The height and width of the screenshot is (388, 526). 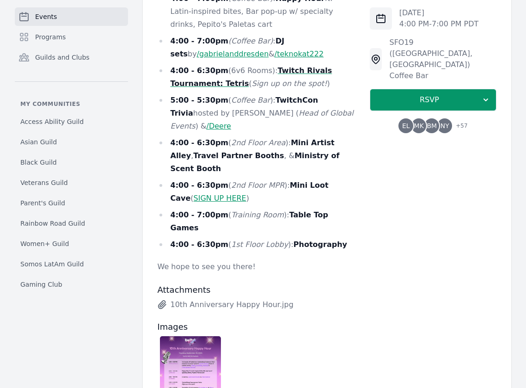 I want to click on span: Events, so click(x=46, y=17).